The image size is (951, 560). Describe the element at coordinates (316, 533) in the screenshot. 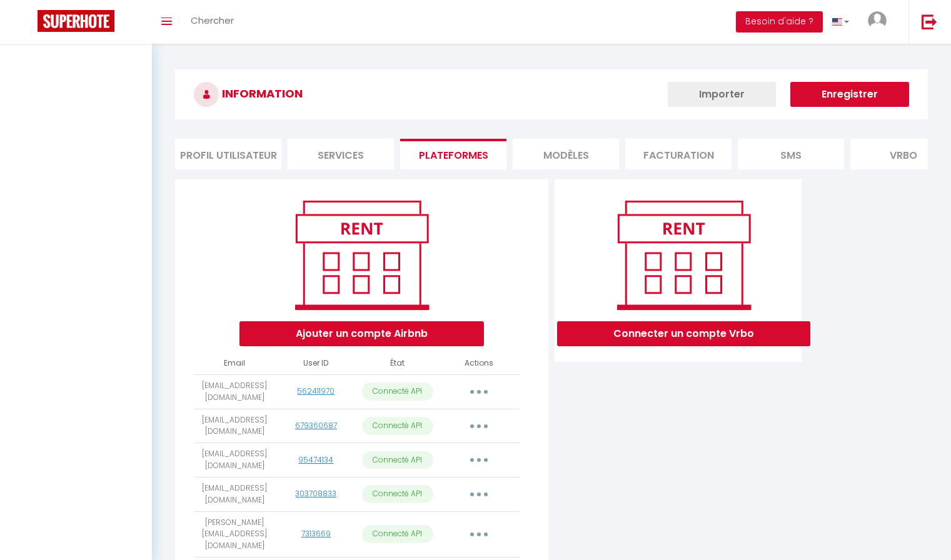

I see `a: 7313669` at that location.